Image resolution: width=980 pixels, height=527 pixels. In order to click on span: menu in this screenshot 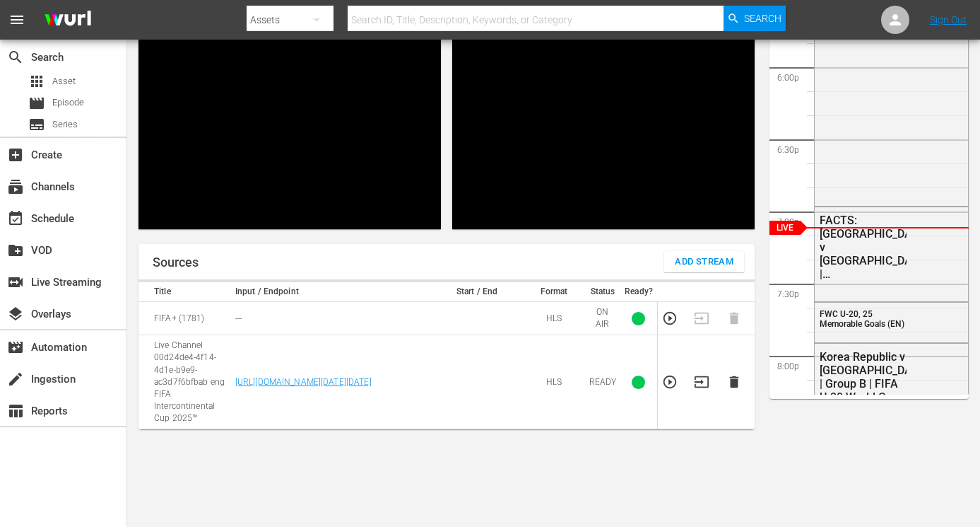, I will do `click(17, 20)`.